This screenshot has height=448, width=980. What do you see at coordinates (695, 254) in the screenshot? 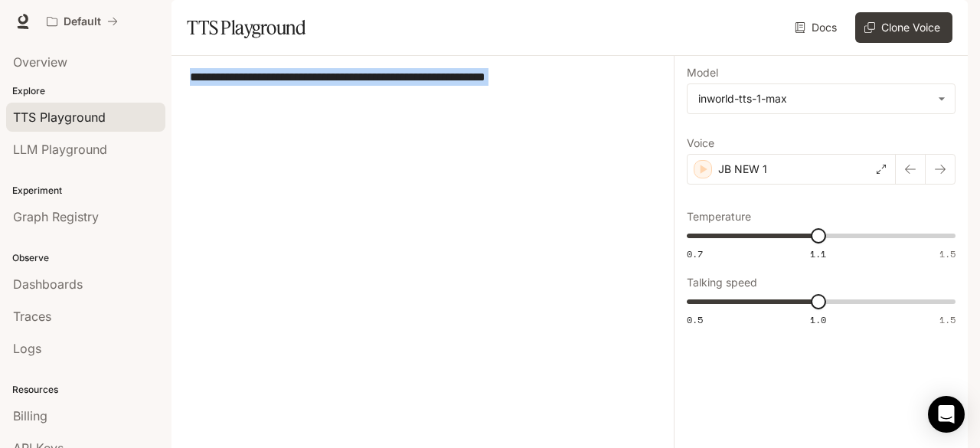
I see `span: 0.7` at bounding box center [695, 254].